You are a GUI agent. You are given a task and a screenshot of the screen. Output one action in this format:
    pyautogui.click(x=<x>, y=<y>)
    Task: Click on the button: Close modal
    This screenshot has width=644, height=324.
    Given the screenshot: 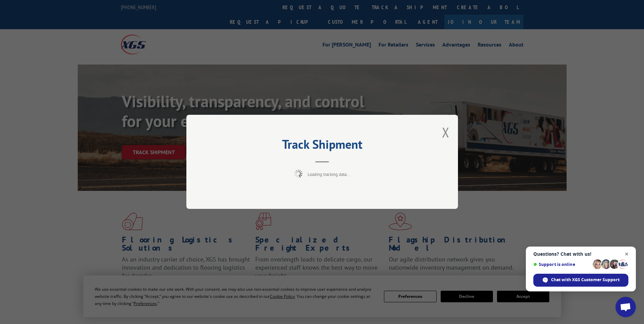 What is the action you would take?
    pyautogui.click(x=446, y=132)
    